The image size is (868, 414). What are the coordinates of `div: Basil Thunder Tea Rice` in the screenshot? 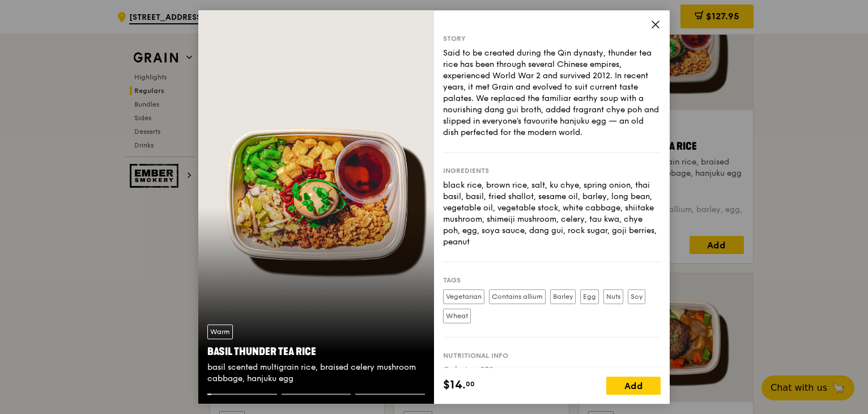 It's located at (316, 351).